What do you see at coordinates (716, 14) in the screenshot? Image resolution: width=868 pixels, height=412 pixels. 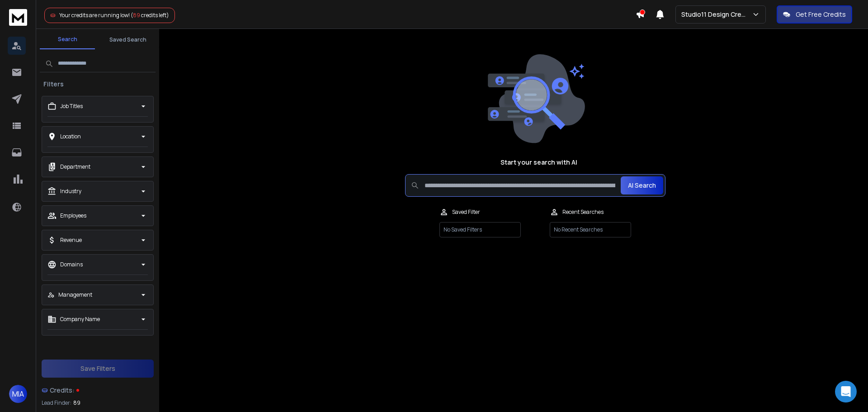 I see `p: Studio11 Design Creative` at bounding box center [716, 14].